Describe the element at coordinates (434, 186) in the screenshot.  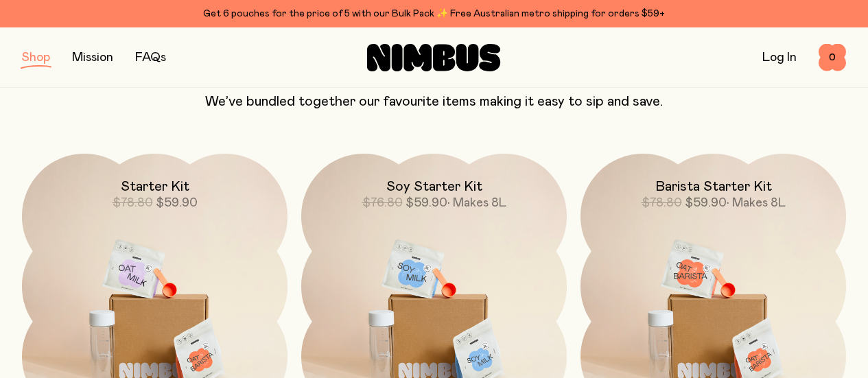
I see `h2: Soy Starter Kit` at that location.